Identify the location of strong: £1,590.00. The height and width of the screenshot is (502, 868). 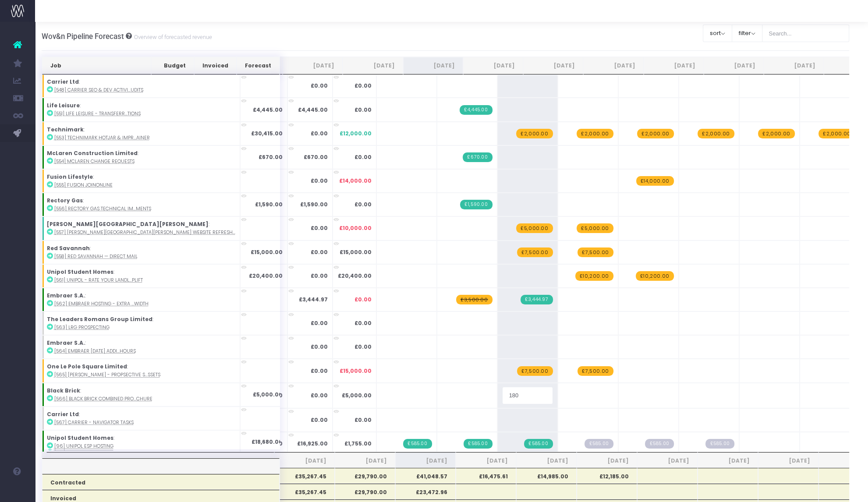
(268, 205).